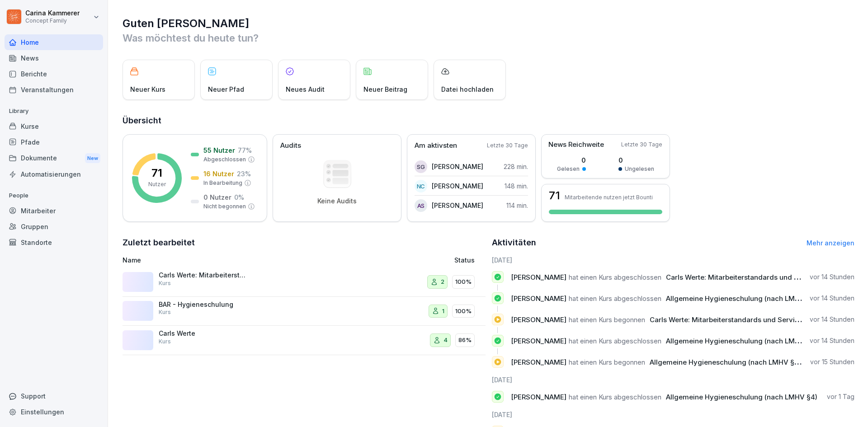  I want to click on p: 2, so click(442, 282).